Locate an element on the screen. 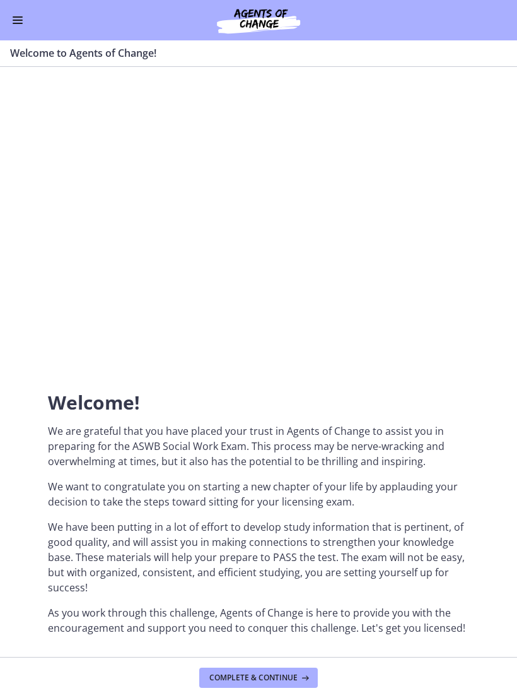 The width and height of the screenshot is (517, 698). button: Enable menu is located at coordinates (18, 20).